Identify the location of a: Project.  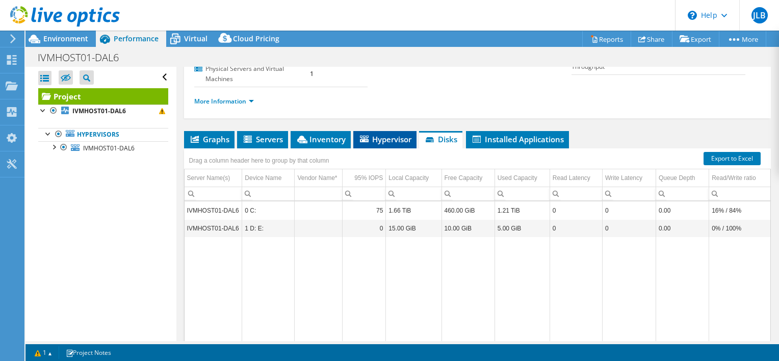
(103, 96).